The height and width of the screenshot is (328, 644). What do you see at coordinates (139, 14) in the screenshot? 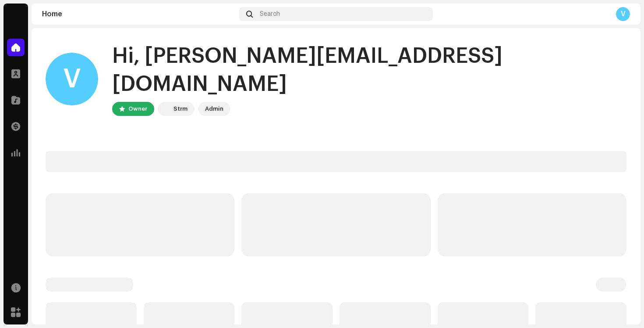
I see `div: Home` at bounding box center [139, 14].